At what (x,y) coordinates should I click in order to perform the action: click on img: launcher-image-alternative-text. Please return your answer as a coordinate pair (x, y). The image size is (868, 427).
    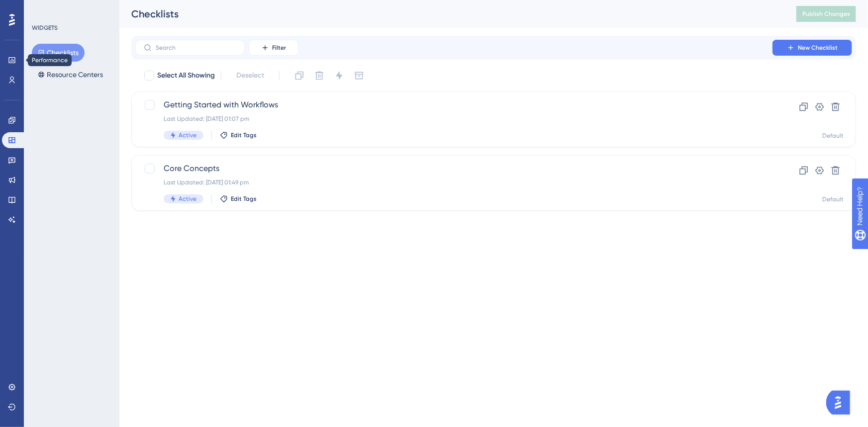
    Looking at the image, I should click on (12, 15).